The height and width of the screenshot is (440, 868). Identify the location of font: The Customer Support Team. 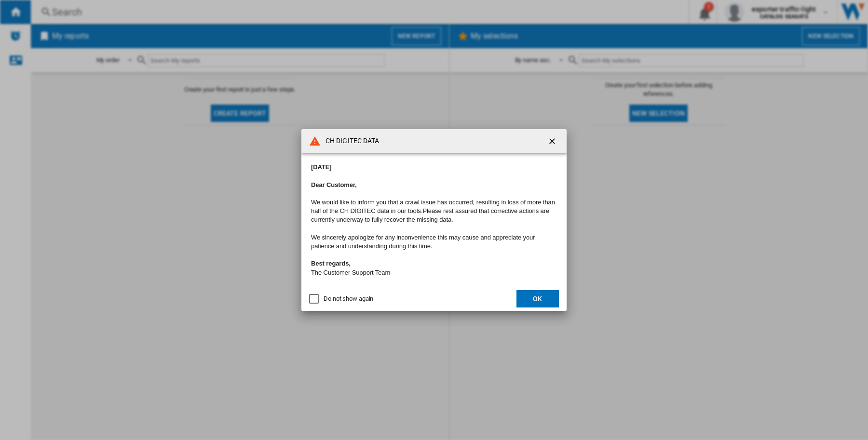
(351, 273).